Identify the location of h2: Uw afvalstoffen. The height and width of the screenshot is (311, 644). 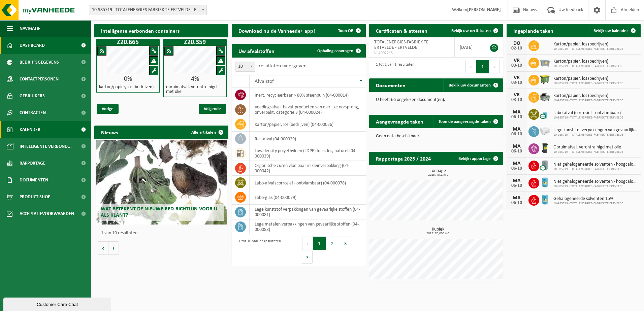
(257, 51).